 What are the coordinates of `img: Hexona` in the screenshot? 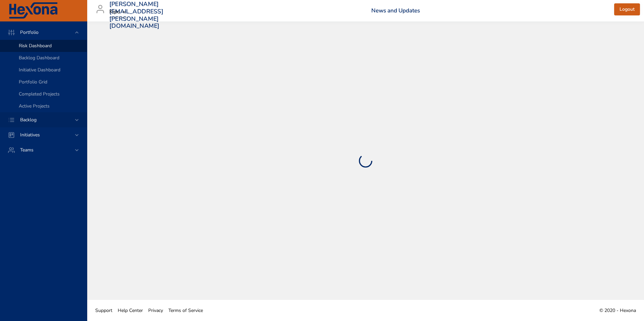 It's located at (33, 11).